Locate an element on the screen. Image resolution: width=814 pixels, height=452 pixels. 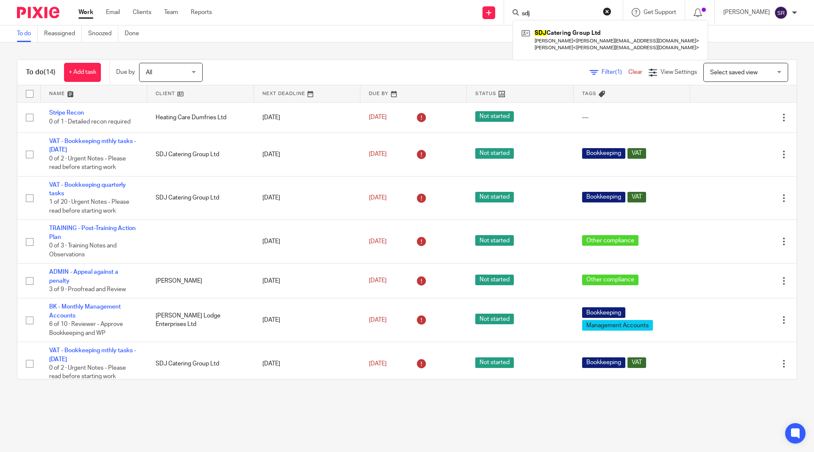
a: To do is located at coordinates (27, 33).